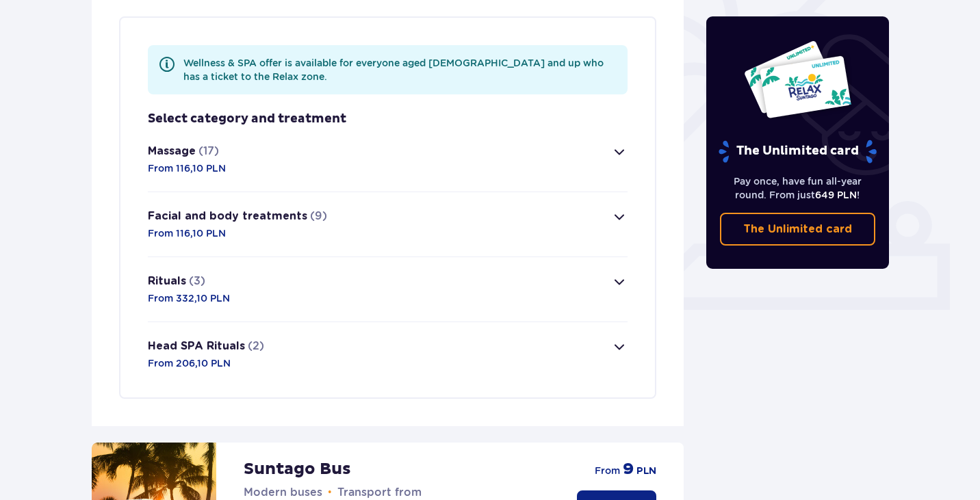 This screenshot has height=500, width=980. What do you see at coordinates (646, 471) in the screenshot?
I see `span: PLN` at bounding box center [646, 471].